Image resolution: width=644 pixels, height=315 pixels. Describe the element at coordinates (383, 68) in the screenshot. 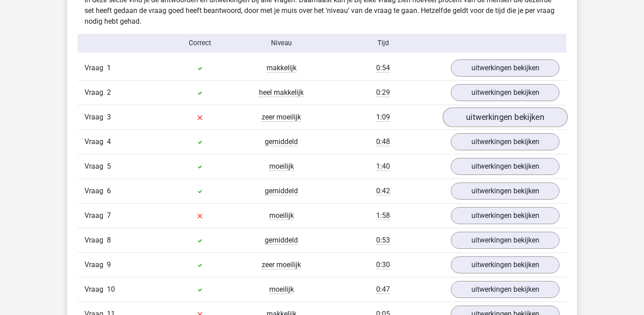

I see `span: 0:54` at that location.